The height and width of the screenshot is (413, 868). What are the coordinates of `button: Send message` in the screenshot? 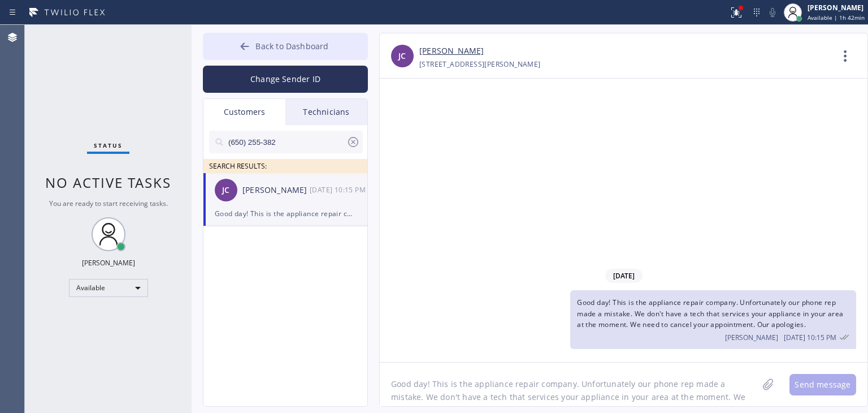 It's located at (822, 385).